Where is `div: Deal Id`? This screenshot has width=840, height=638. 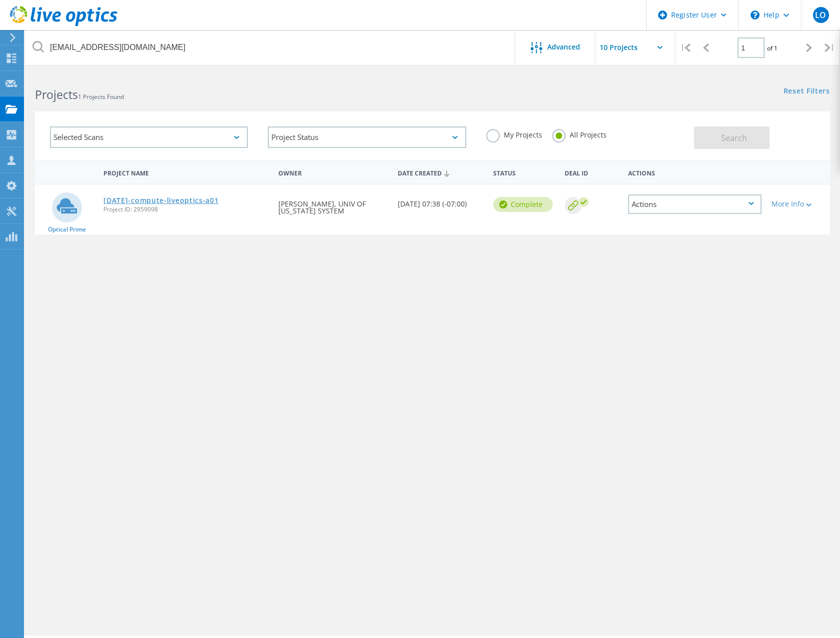
div: Deal Id is located at coordinates (591, 172).